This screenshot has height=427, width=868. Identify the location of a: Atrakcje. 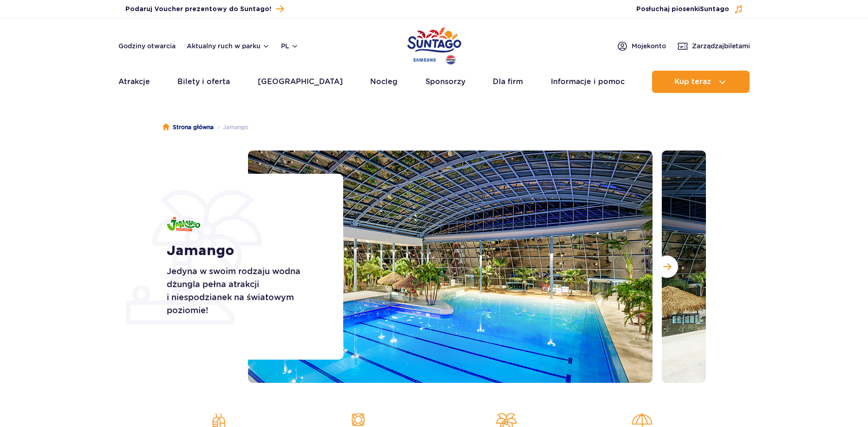
(134, 82).